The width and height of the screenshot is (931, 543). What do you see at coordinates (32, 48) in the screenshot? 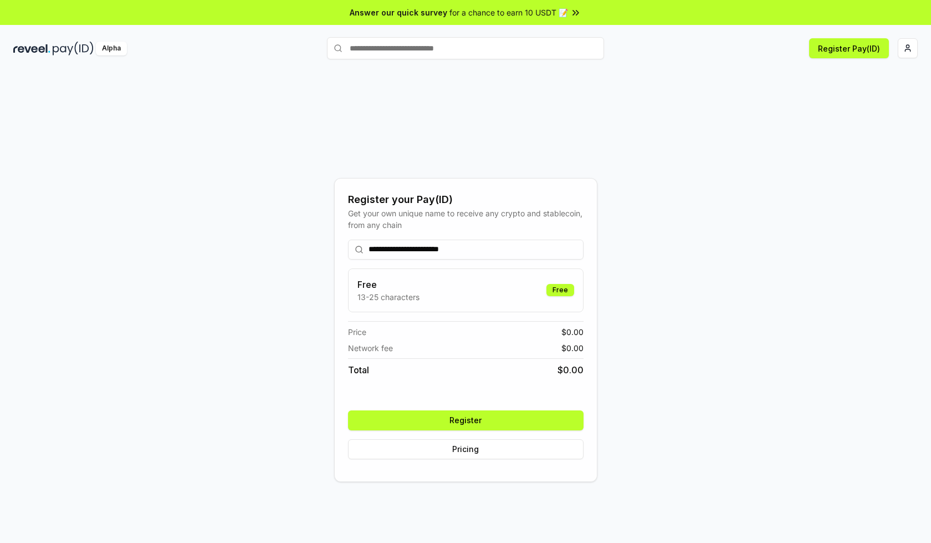
I see `img: reveel_dark` at bounding box center [32, 48].